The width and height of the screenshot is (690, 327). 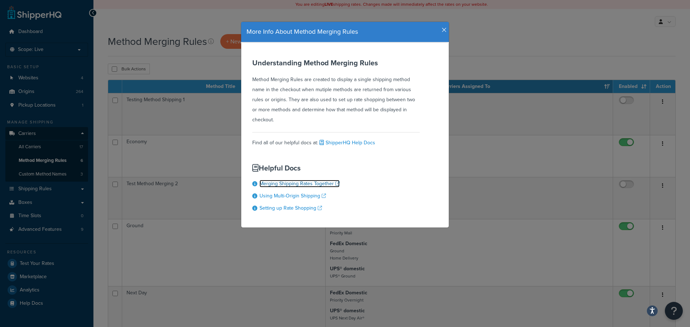 I want to click on a: ShipperHQ Help Docs, so click(x=346, y=143).